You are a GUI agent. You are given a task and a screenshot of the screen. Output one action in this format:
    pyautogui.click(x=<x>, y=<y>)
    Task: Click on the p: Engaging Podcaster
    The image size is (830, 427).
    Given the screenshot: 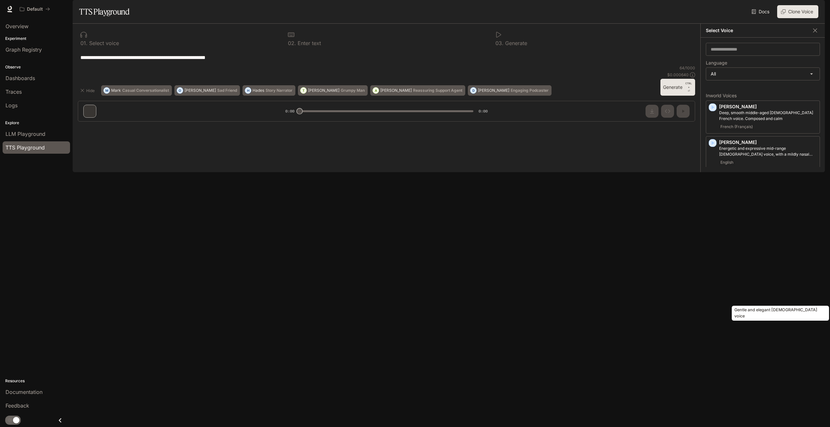 What is the action you would take?
    pyautogui.click(x=529, y=90)
    